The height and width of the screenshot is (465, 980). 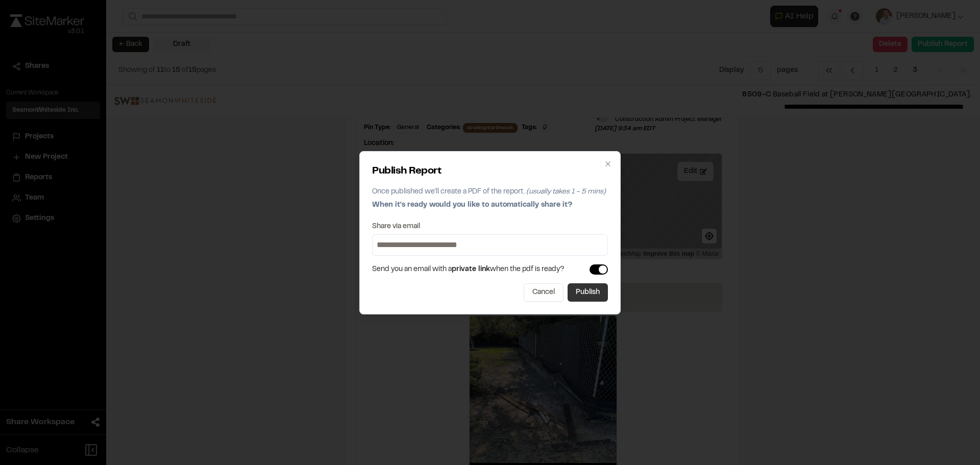 I want to click on span: private link, so click(x=471, y=269).